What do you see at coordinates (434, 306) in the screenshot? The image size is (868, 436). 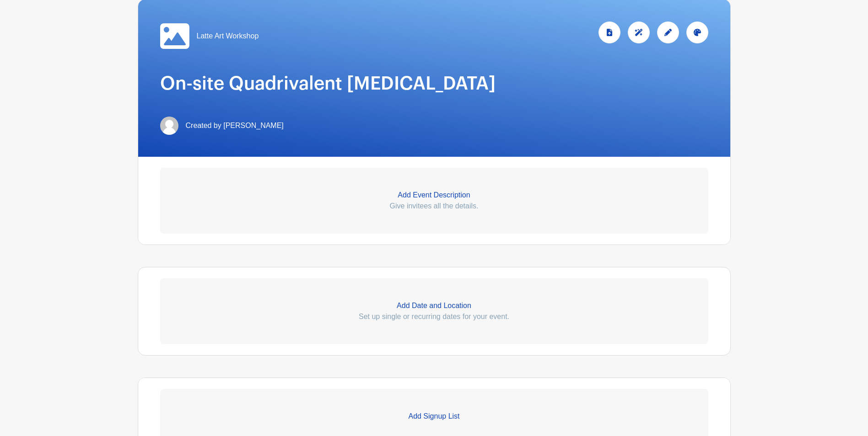 I see `p: Add Date and Location` at bounding box center [434, 306].